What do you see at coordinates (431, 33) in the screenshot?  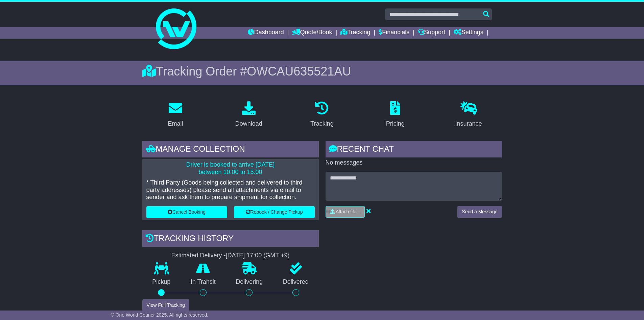 I see `a: Support` at bounding box center [431, 33].